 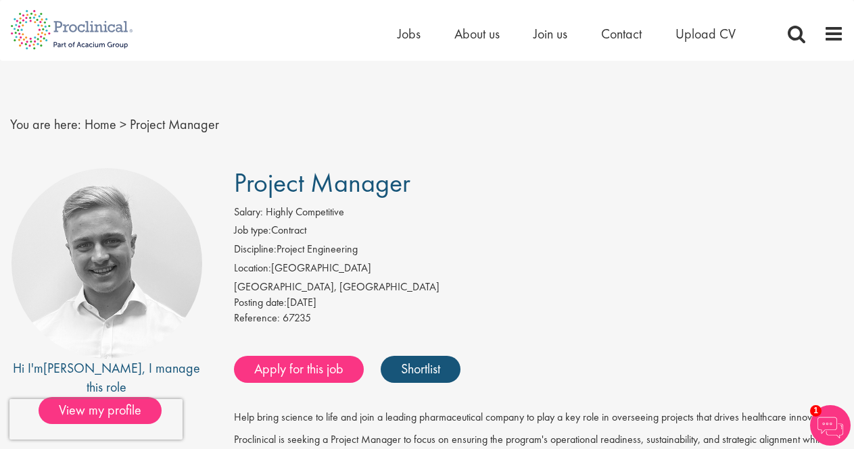 I want to click on a: About us, so click(x=476, y=34).